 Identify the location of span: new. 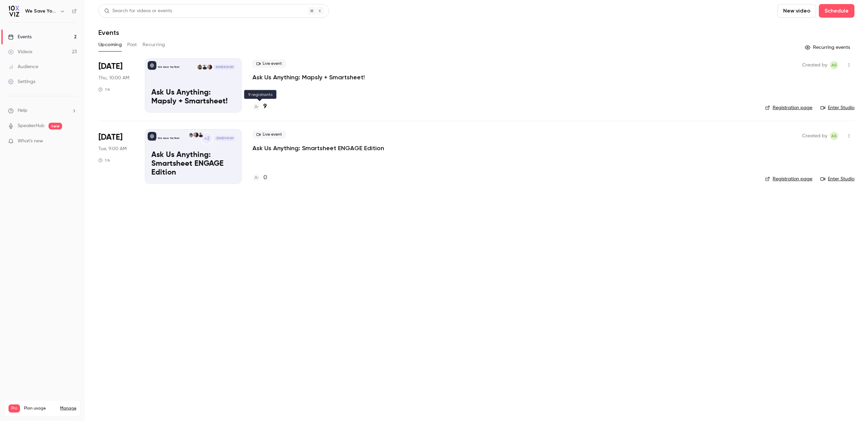
(55, 127).